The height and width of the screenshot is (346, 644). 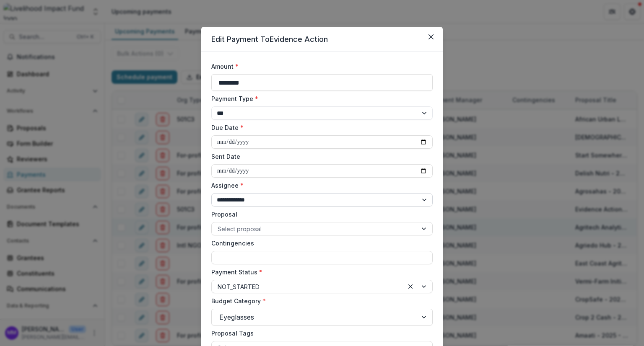 I want to click on label: Payment Status, so click(x=319, y=272).